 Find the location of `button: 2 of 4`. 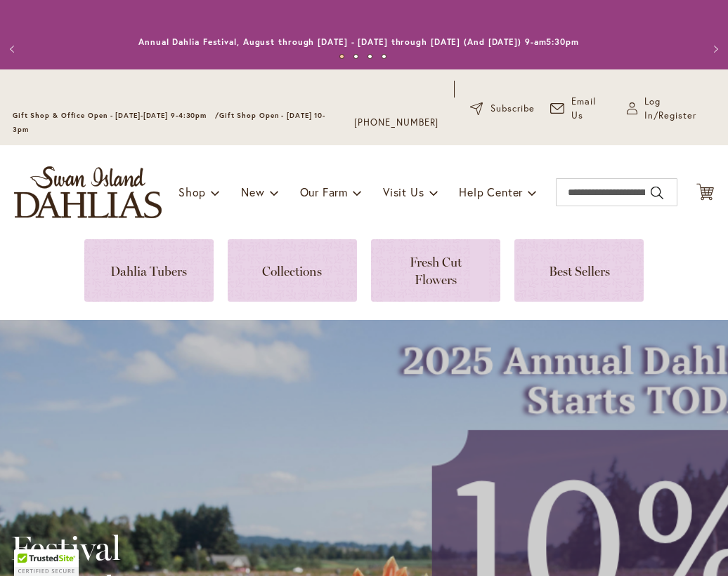

button: 2 of 4 is located at coordinates (355, 56).